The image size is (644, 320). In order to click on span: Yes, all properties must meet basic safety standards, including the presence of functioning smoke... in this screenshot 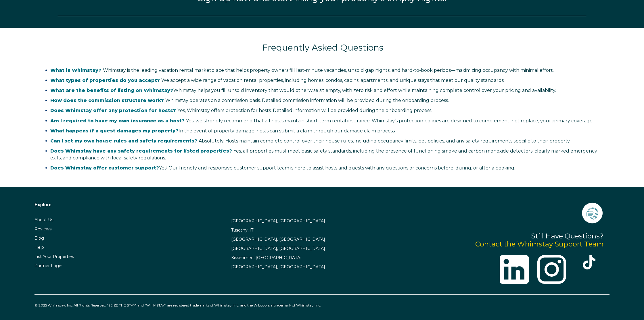, I will do `click(324, 155)`.